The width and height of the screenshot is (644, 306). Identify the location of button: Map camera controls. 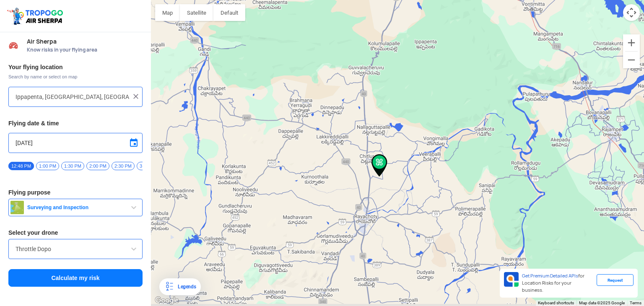
(631, 13).